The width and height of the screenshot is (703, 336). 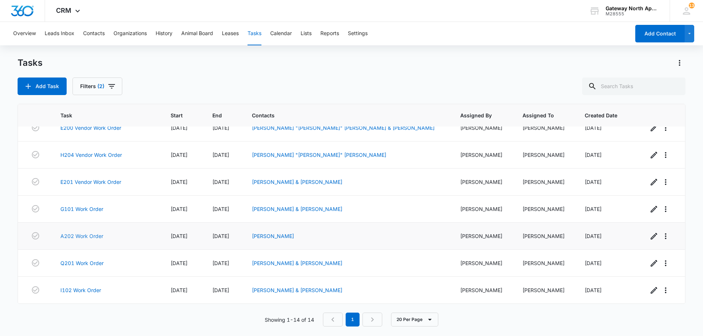 What do you see at coordinates (306, 34) in the screenshot?
I see `button: Lists` at bounding box center [306, 34].